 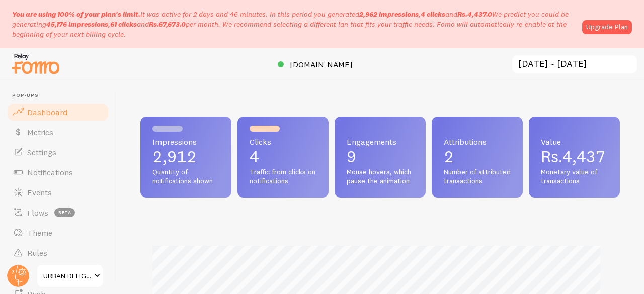 What do you see at coordinates (574, 176) in the screenshot?
I see `span: Monetary value of transactions` at bounding box center [574, 176].